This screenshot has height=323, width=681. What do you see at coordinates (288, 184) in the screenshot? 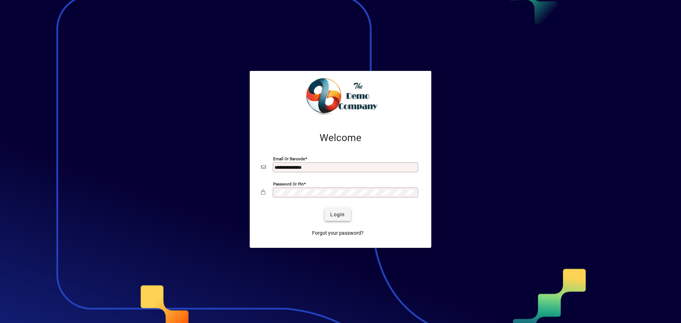
I see `mat-label: Password or Pin` at bounding box center [288, 184].